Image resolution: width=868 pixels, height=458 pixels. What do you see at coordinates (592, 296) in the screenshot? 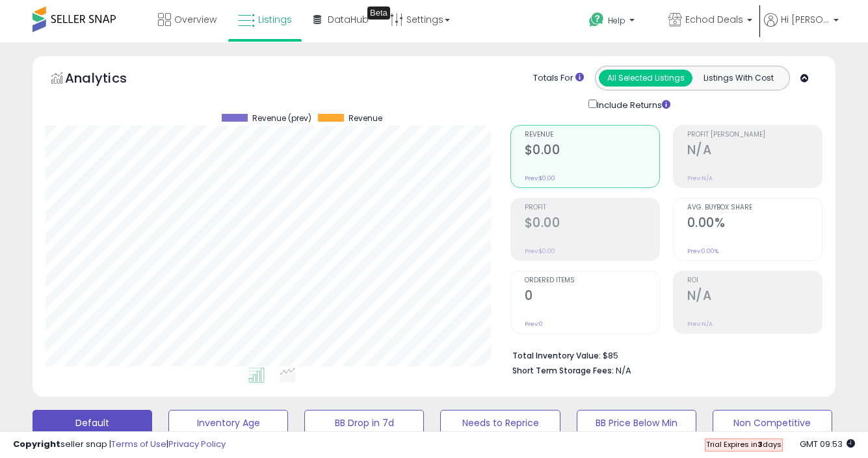
I see `h2: 0` at bounding box center [592, 296].